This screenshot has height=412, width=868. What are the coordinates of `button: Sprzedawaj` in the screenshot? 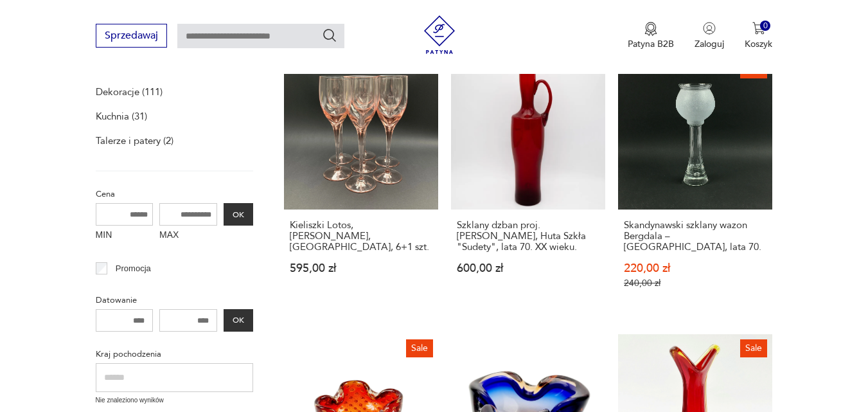 It's located at (131, 36).